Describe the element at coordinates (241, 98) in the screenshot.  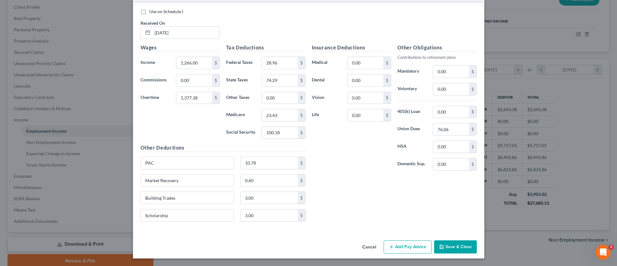
I see `label: Other Taxes` at that location.